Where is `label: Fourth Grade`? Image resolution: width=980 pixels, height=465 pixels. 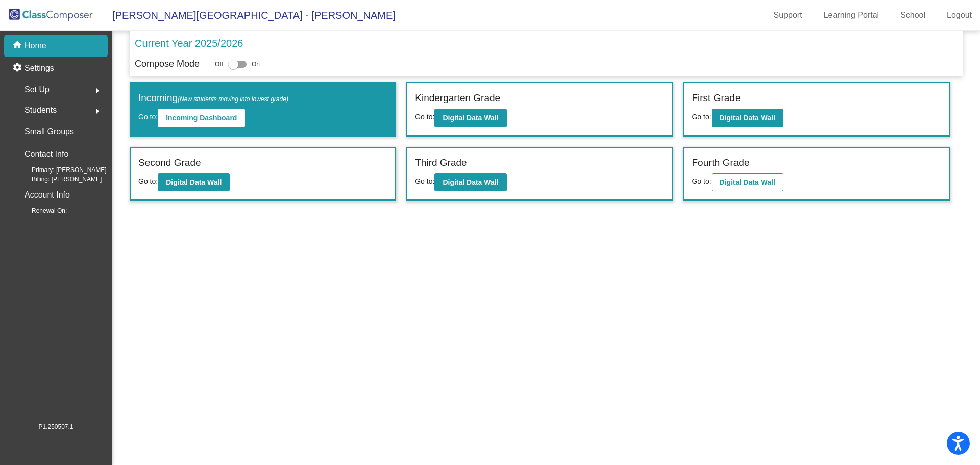 label: Fourth Grade is located at coordinates (720, 163).